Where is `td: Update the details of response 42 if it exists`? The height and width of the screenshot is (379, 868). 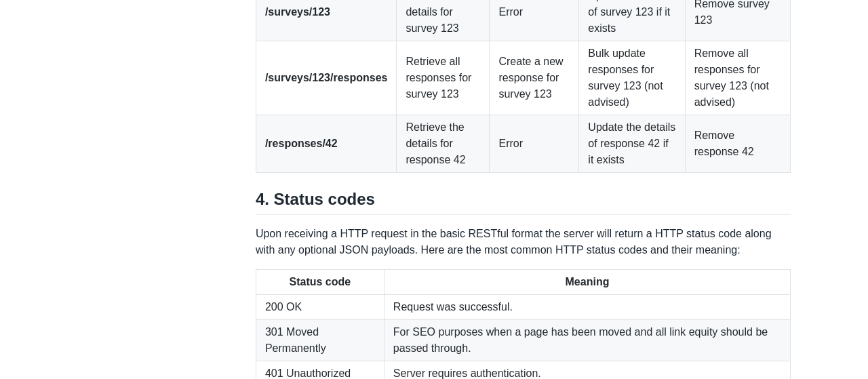 td: Update the details of response 42 if it exists is located at coordinates (632, 144).